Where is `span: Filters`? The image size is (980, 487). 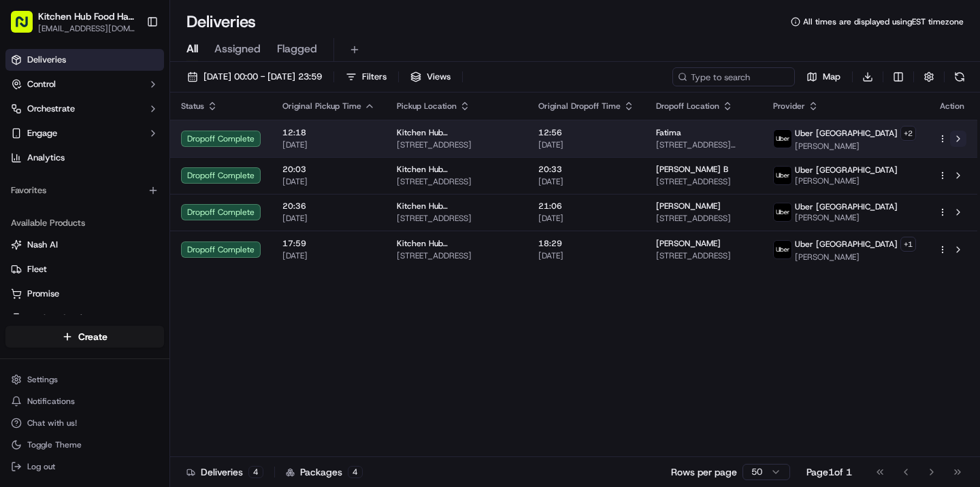 span: Filters is located at coordinates (374, 77).